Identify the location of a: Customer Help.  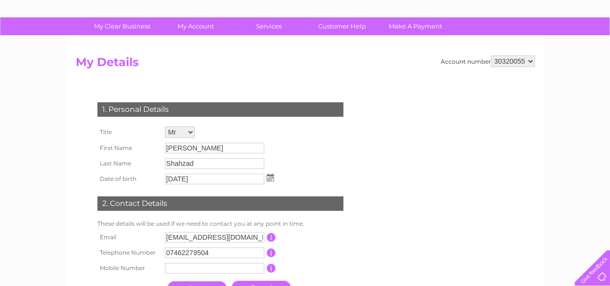
(342, 26).